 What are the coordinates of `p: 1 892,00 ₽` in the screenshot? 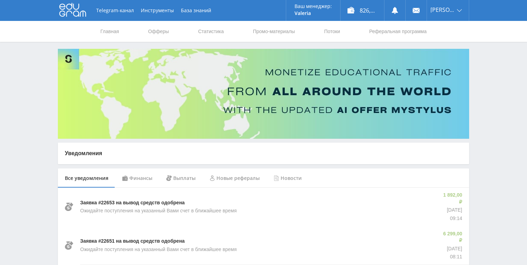 It's located at (452, 198).